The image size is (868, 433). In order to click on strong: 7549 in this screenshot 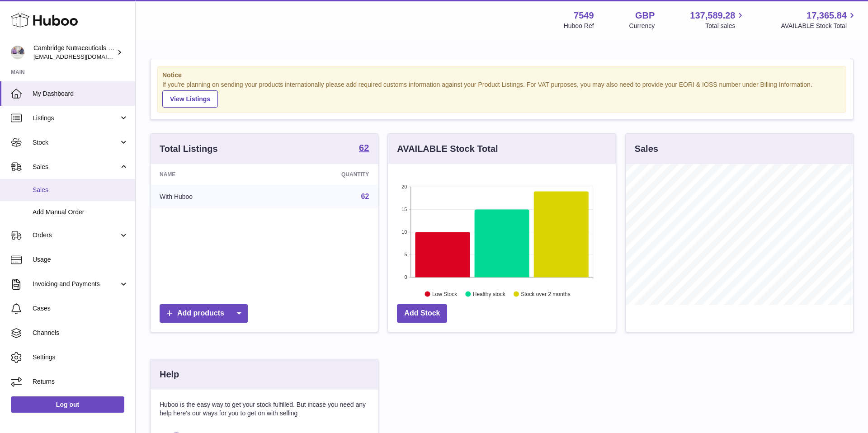, I will do `click(584, 16)`.